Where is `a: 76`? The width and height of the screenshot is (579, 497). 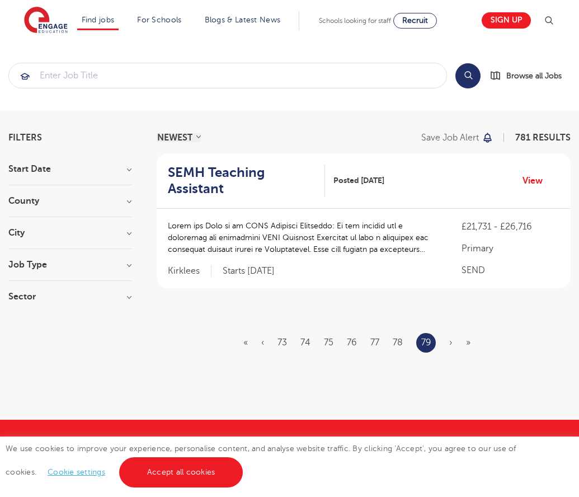
a: 76 is located at coordinates (352, 342).